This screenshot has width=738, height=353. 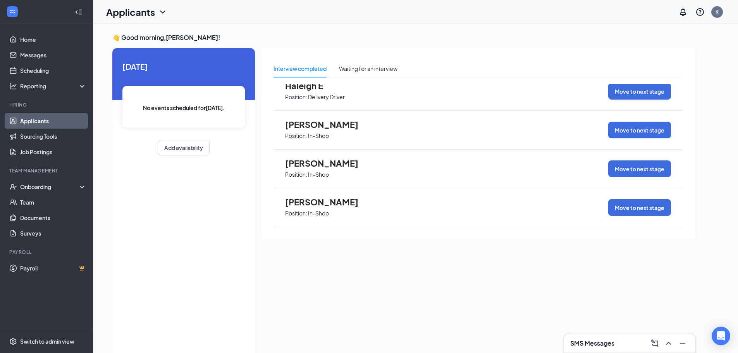 I want to click on svg: Minimize, so click(x=683, y=343).